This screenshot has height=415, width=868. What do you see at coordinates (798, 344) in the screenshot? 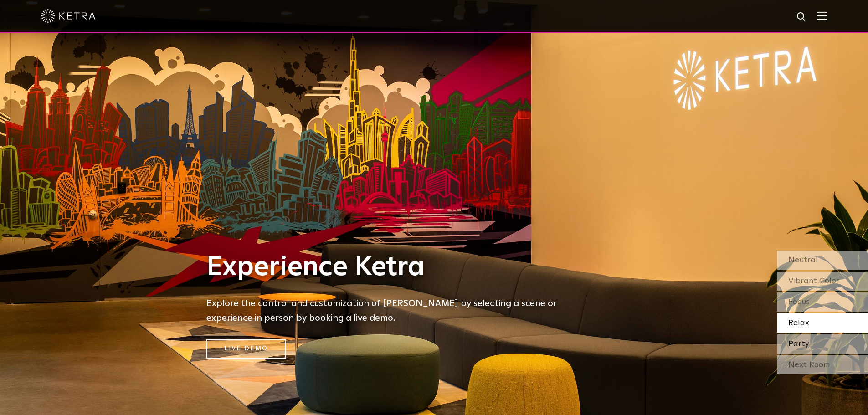
I see `span: Party` at bounding box center [798, 344].